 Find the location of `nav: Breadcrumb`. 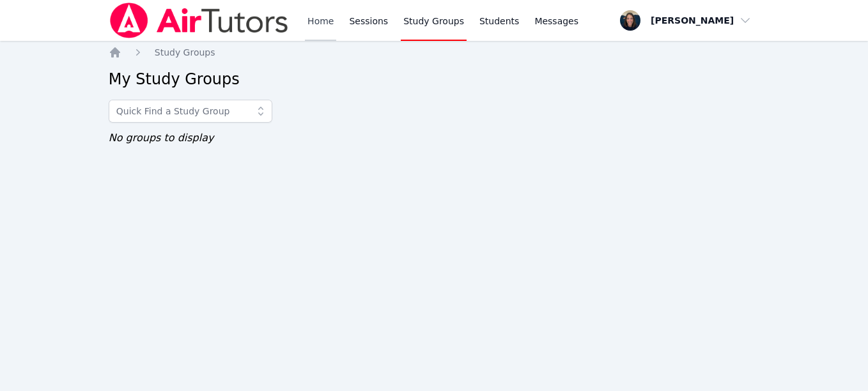

nav: Breadcrumb is located at coordinates (434, 53).